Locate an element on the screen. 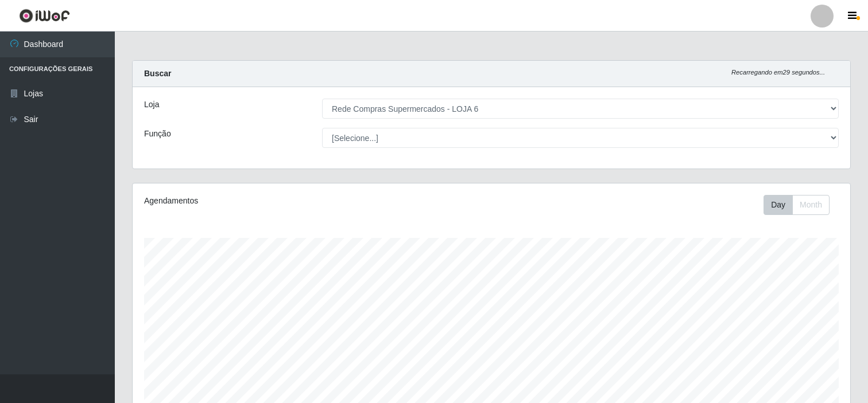 Image resolution: width=868 pixels, height=403 pixels. i: Recarregando em 29 segundos... is located at coordinates (778, 72).